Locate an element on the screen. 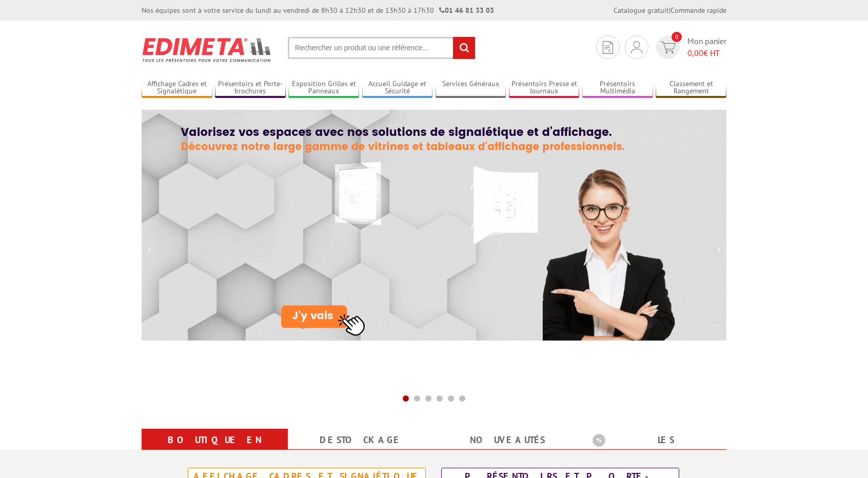 This screenshot has width=868, height=478. a: Services Généraux is located at coordinates (471, 88).